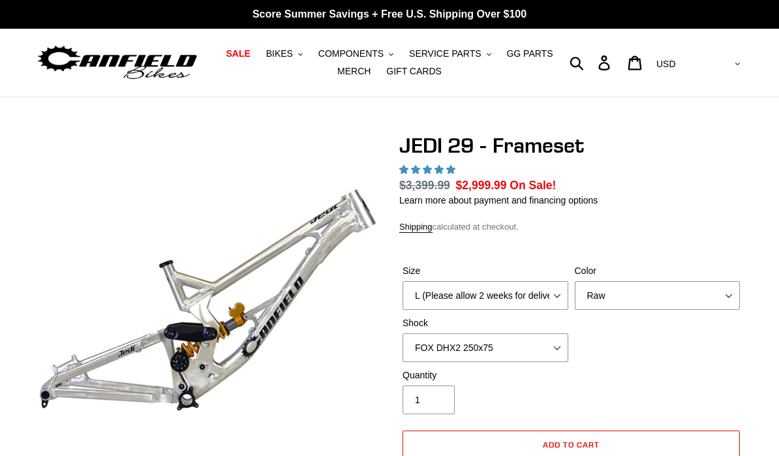 The width and height of the screenshot is (779, 456). What do you see at coordinates (571, 227) in the screenshot?
I see `div: calculated at checkout.` at bounding box center [571, 227].